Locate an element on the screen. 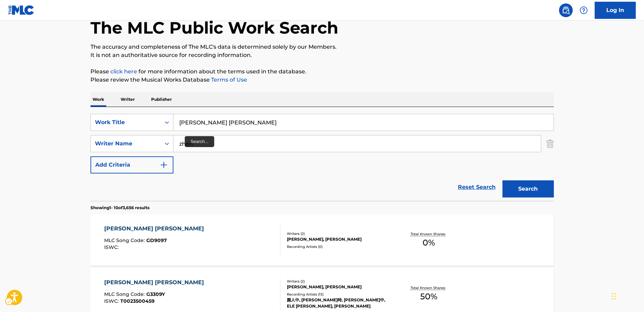 The height and width of the screenshot is (312, 644). div: Recording Artists ( 13 ) is located at coordinates (339, 294).